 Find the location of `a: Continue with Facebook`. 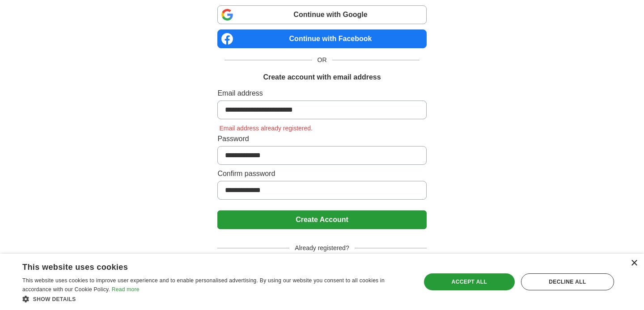

a: Continue with Facebook is located at coordinates (321, 39).